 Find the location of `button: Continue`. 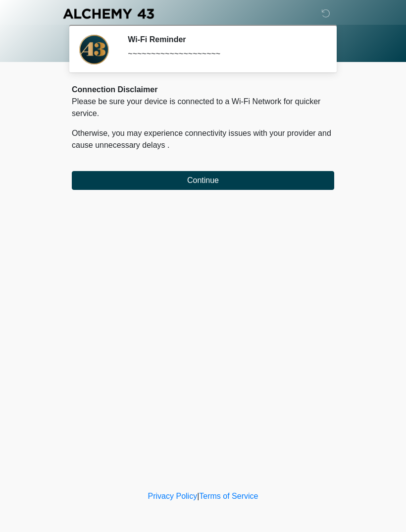

button: Continue is located at coordinates (203, 181).